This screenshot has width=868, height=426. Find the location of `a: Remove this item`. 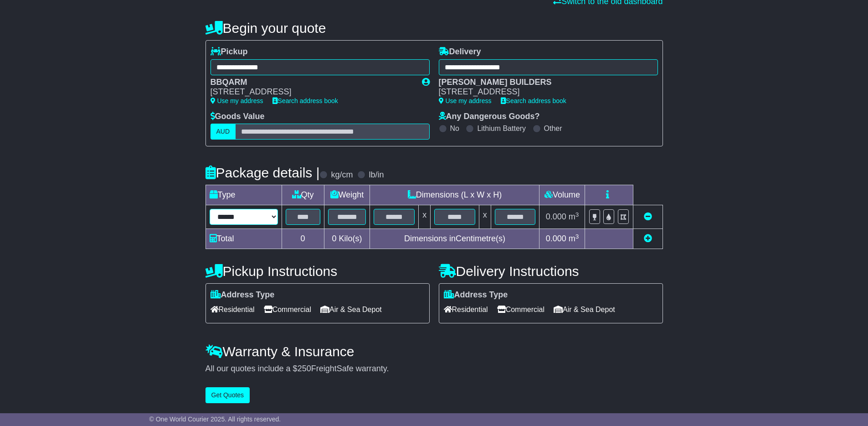

a: Remove this item is located at coordinates (648, 217).